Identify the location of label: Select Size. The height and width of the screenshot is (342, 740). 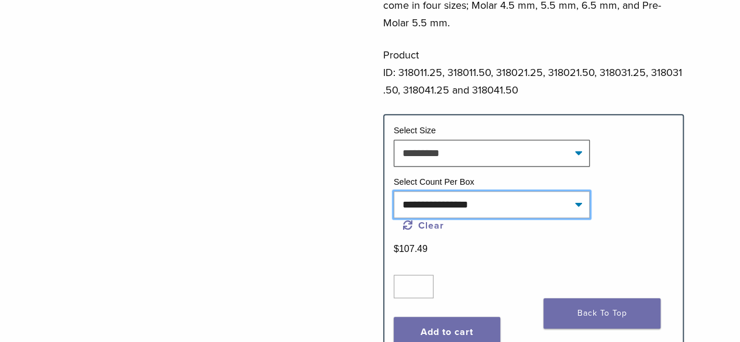
(415, 130).